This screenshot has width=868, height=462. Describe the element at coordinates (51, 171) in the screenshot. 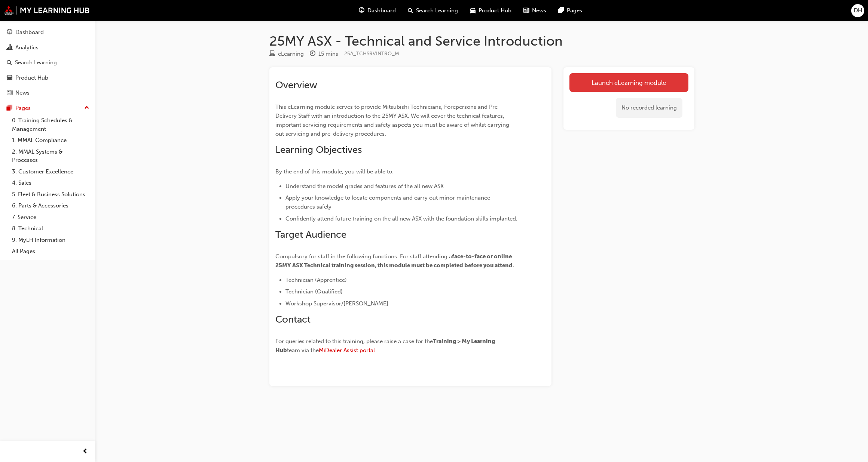

I see `a: 3. Customer Excellence` at that location.